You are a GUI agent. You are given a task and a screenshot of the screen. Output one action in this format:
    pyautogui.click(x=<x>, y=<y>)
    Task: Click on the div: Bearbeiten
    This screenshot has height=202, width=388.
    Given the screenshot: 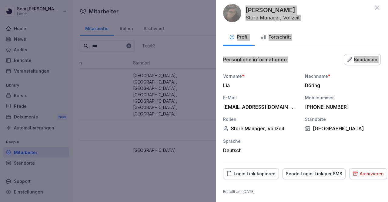 What is the action you would take?
    pyautogui.click(x=362, y=59)
    